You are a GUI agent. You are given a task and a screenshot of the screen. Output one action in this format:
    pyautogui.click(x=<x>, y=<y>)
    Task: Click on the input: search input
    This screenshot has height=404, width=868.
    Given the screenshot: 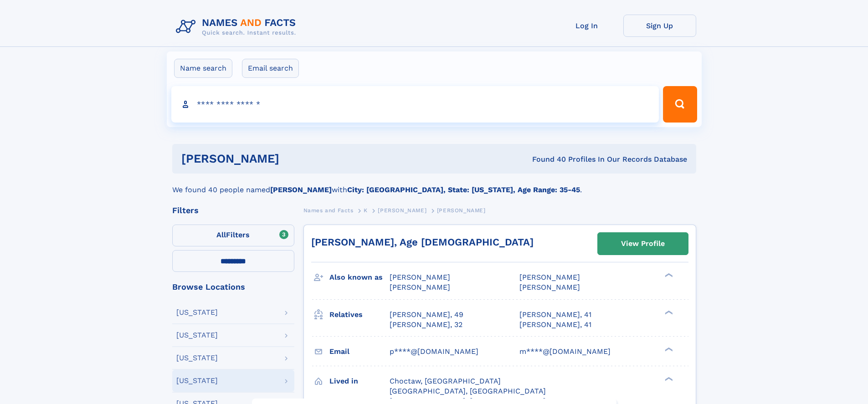 What is the action you would take?
    pyautogui.click(x=415, y=105)
    